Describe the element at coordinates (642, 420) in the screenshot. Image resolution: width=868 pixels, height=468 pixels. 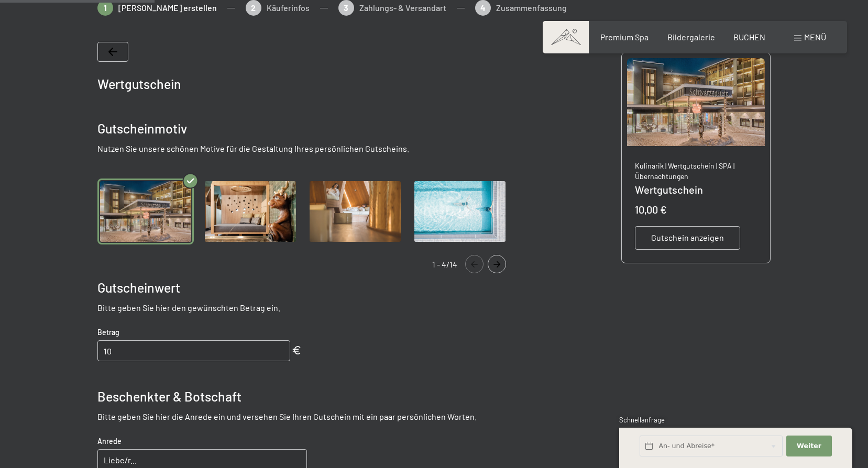
I see `span: Schnellanfrage` at that location.